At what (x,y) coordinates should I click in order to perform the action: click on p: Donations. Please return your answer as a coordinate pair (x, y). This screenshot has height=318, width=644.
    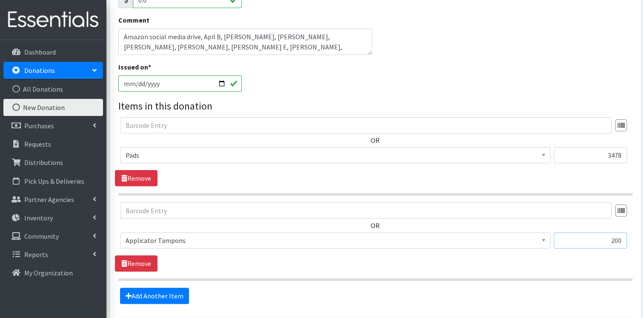
    Looking at the image, I should click on (39, 70).